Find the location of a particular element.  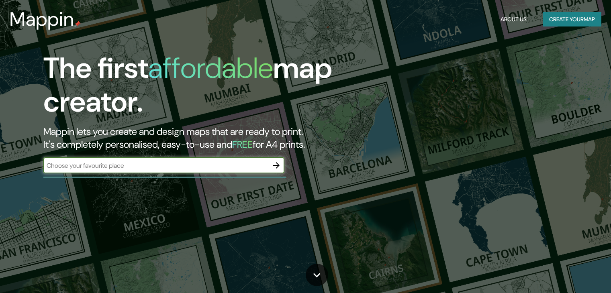

h1: affordable is located at coordinates (211, 68).